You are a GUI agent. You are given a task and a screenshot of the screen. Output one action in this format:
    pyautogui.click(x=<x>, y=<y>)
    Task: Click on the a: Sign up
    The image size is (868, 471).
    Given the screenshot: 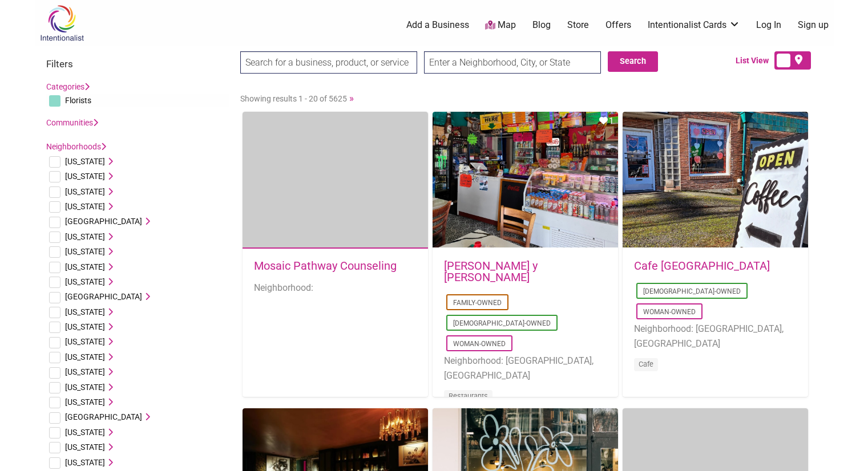 What is the action you would take?
    pyautogui.click(x=813, y=25)
    